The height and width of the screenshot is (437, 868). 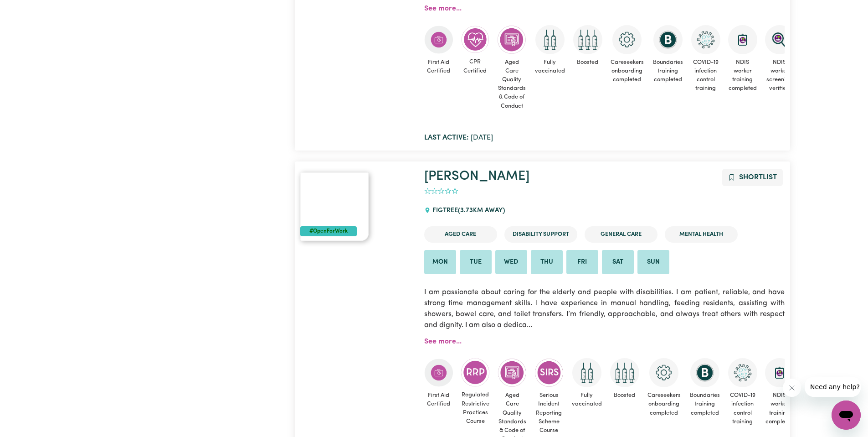 I want to click on li: General Care, so click(x=621, y=233).